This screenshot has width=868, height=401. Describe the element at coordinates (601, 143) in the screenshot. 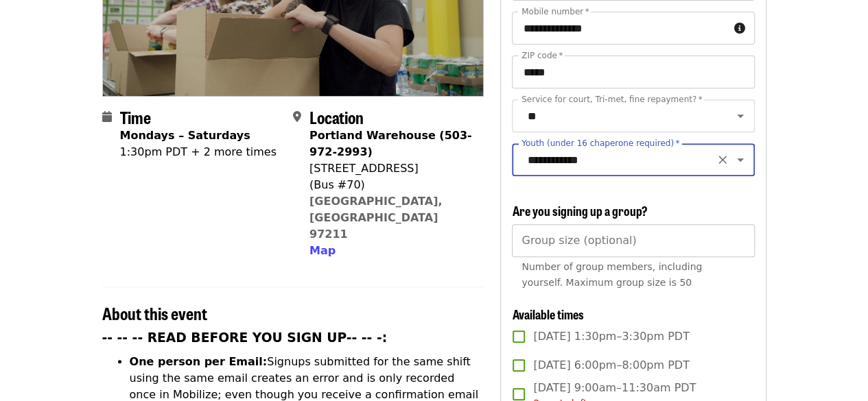

I see `label: Youth (under 16 chaperone required)` at that location.